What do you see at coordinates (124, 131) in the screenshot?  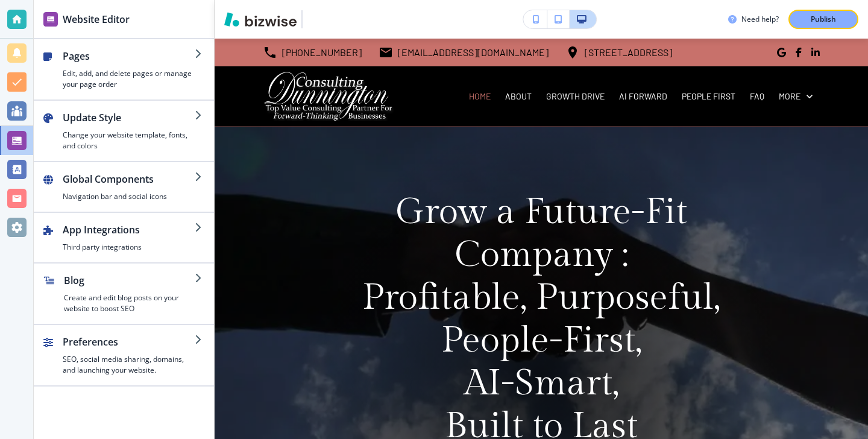 I see `button: Update StyleChange your website template, fonts, and colors` at bounding box center [124, 131].